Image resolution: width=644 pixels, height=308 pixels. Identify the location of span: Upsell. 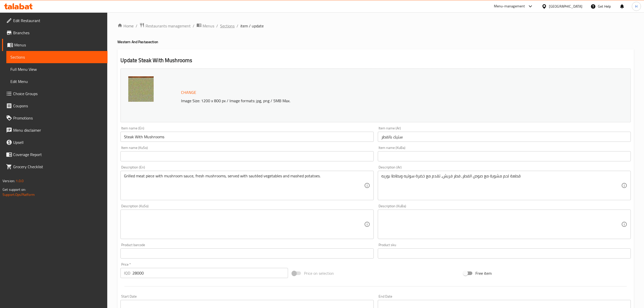
(58, 142).